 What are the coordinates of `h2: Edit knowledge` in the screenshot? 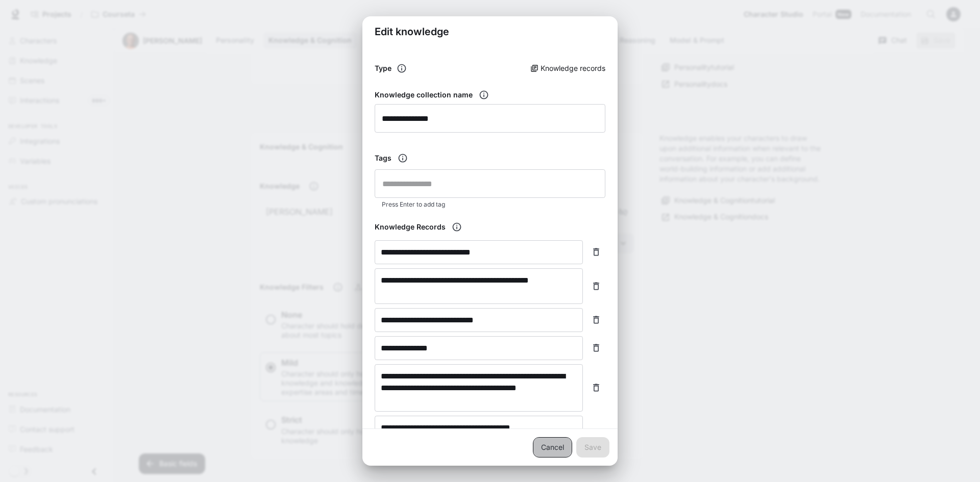 It's located at (490, 32).